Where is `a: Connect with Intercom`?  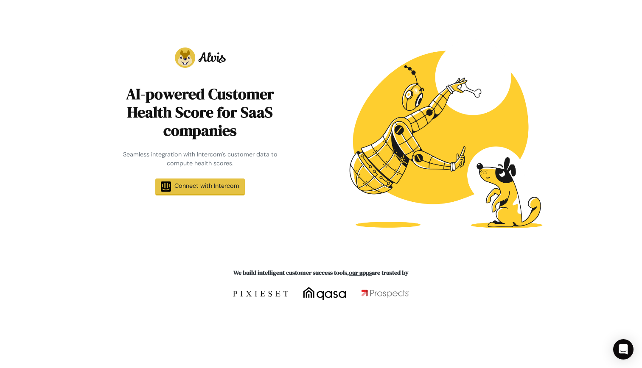
a: Connect with Intercom is located at coordinates (200, 187).